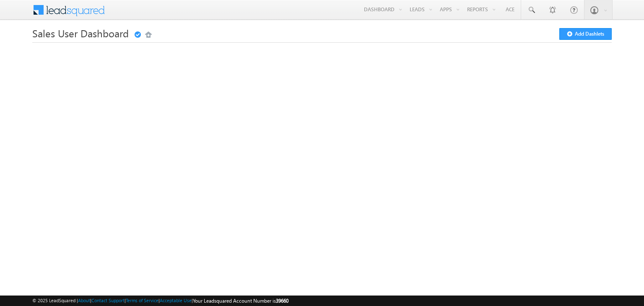 This screenshot has height=306, width=644. What do you see at coordinates (108, 300) in the screenshot?
I see `a: Contact Support` at bounding box center [108, 300].